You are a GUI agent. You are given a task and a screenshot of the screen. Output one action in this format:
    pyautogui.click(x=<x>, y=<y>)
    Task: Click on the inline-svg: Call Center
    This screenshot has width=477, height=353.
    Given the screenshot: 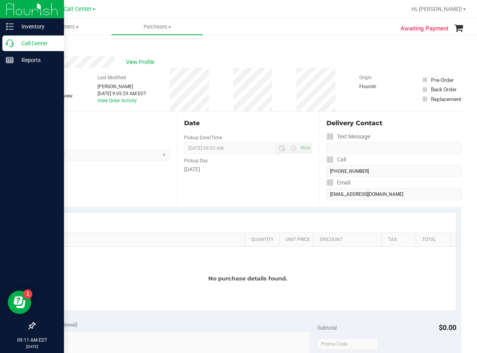 What is the action you would take?
    pyautogui.click(x=10, y=43)
    